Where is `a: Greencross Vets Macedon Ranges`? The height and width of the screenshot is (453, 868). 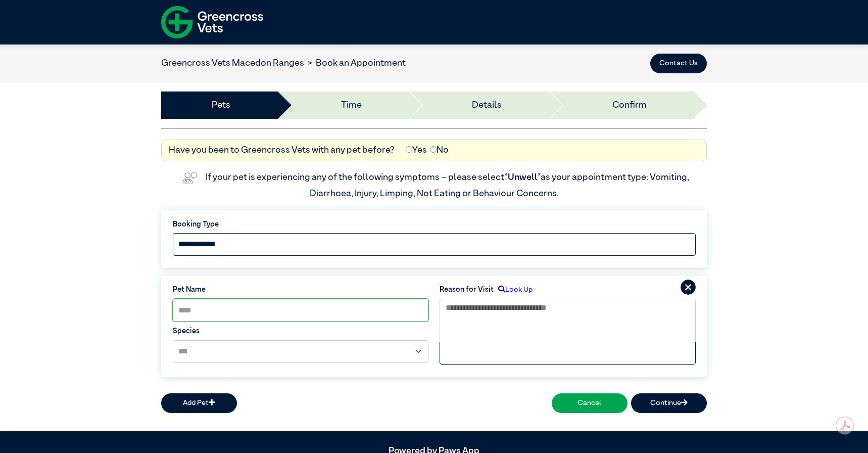 a: Greencross Vets Macedon Ranges is located at coordinates (232, 63).